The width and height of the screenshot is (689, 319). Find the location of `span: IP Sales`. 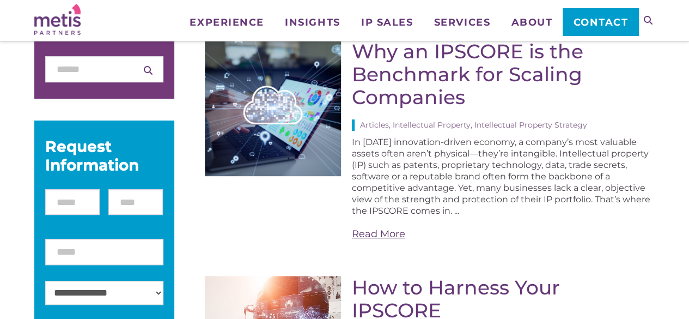

span: IP Sales is located at coordinates (387, 22).